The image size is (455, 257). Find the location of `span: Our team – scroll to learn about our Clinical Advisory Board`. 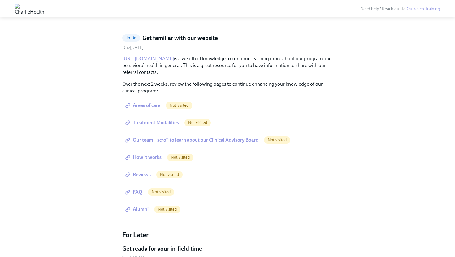

span: Our team – scroll to learn about our Clinical Advisory Board is located at coordinates (192, 140).